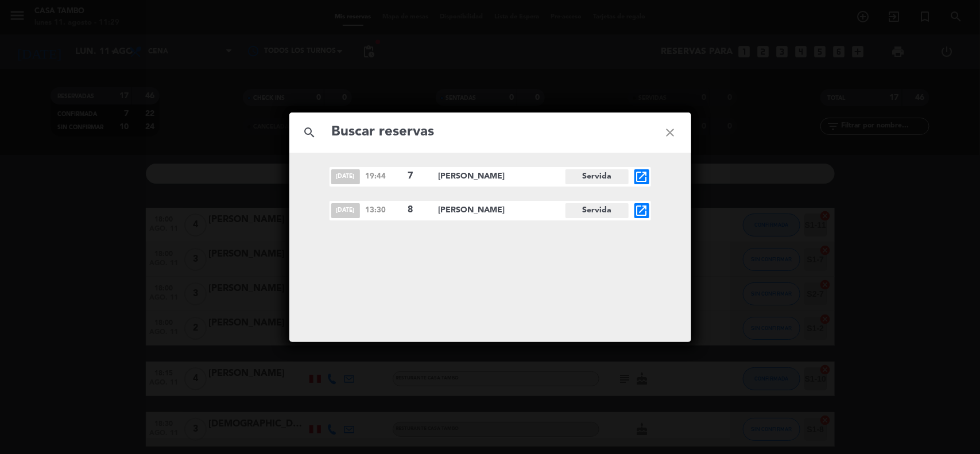 The width and height of the screenshot is (980, 454). I want to click on i: search, so click(310, 133).